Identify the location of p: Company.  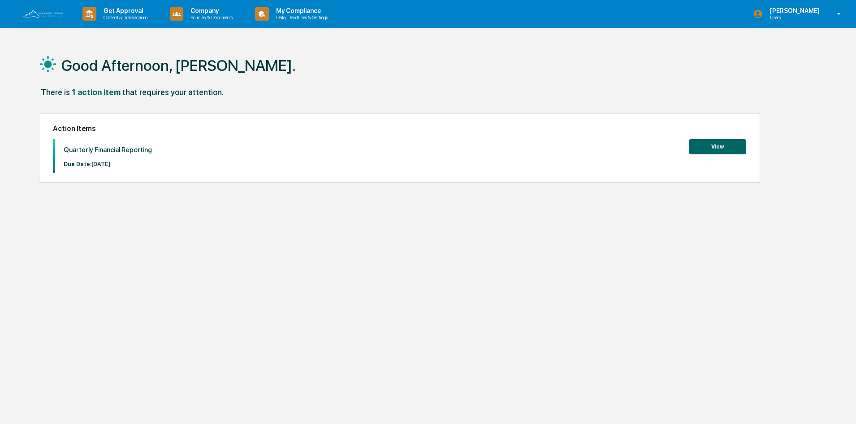
(210, 11).